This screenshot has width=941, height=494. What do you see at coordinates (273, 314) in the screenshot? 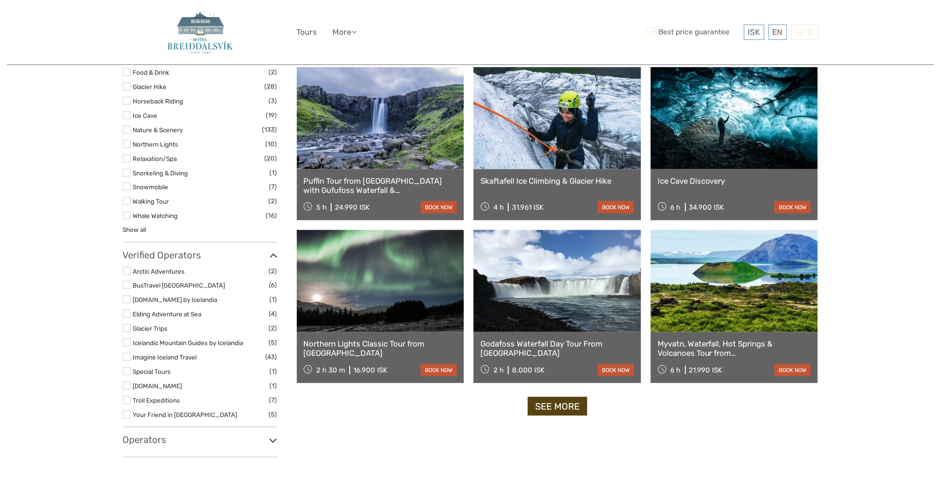
I see `span: (4)` at bounding box center [273, 314].